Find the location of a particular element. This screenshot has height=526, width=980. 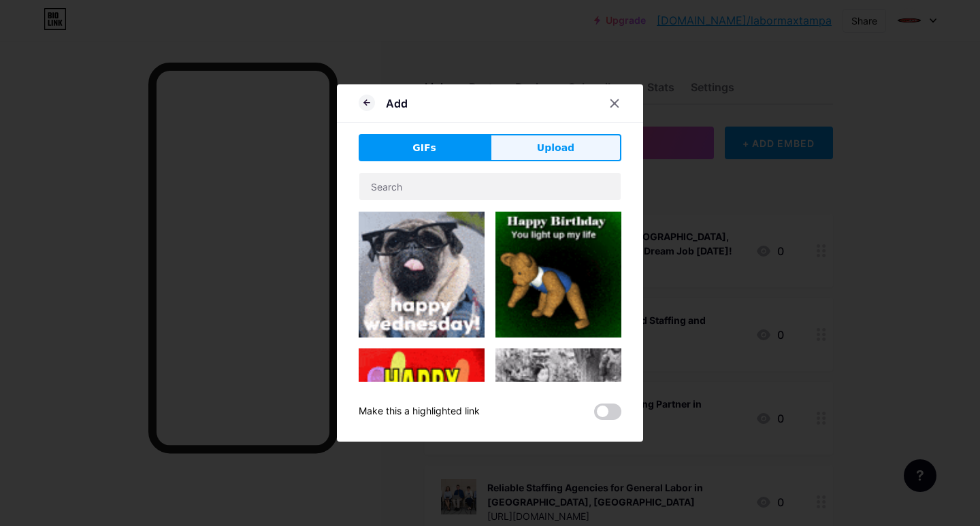

div: Add is located at coordinates (397, 104).